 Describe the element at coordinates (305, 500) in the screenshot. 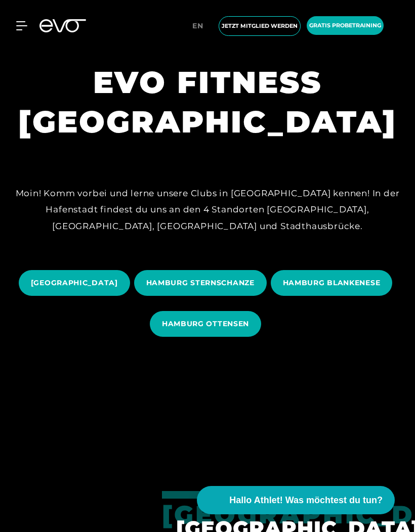

I see `span: Hallo Athlet! Was möchtest du tun?` at that location.